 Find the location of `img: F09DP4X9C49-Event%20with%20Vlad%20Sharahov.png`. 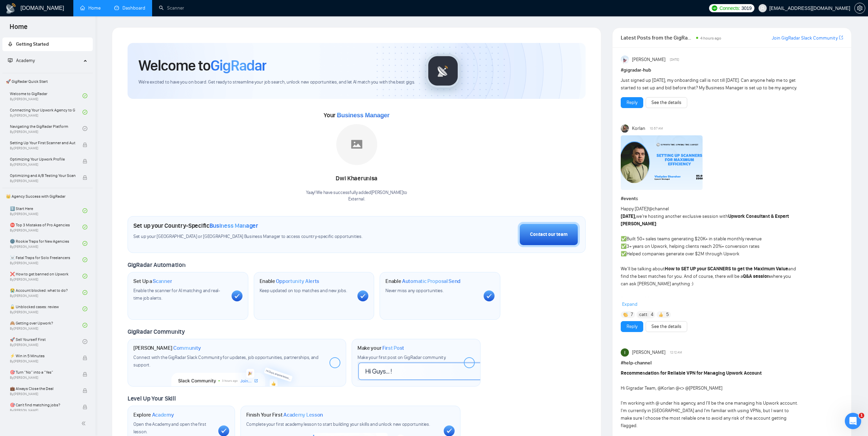

img: F09DP4X9C49-Event%20with%20Vlad%20Sharahov.png is located at coordinates (662, 163).